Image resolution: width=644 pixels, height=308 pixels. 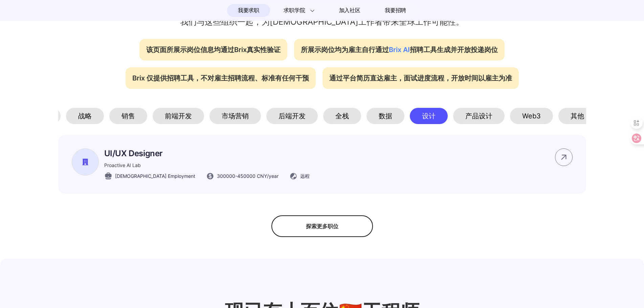 I want to click on div: 所展示岗位均为雇主自行通过 招聘工具生成并开放投递岗位, so click(x=399, y=50).